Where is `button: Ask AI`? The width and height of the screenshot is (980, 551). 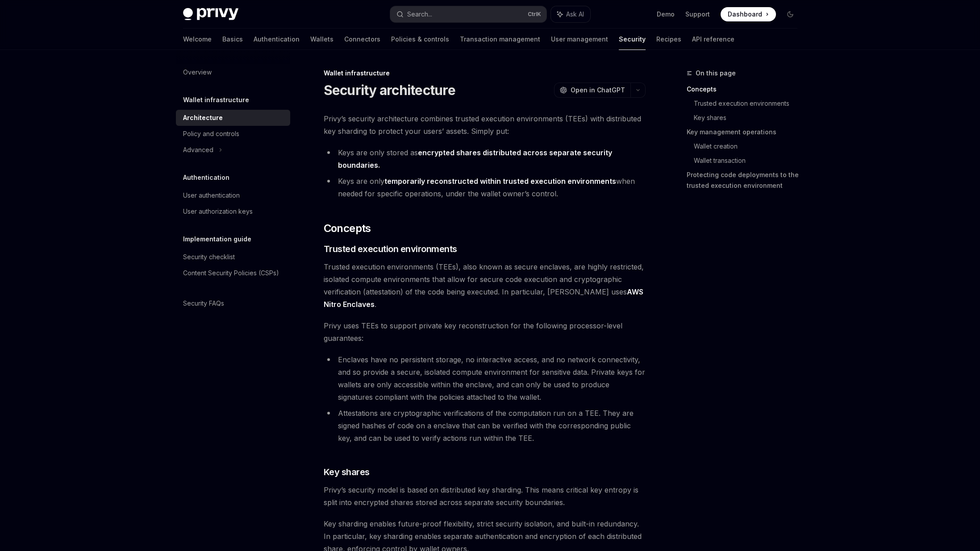 button: Ask AI is located at coordinates (571, 14).